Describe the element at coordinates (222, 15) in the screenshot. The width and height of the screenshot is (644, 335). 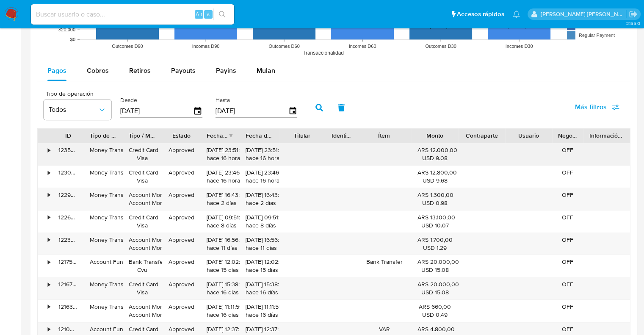
I see `button: search-icon` at that location.